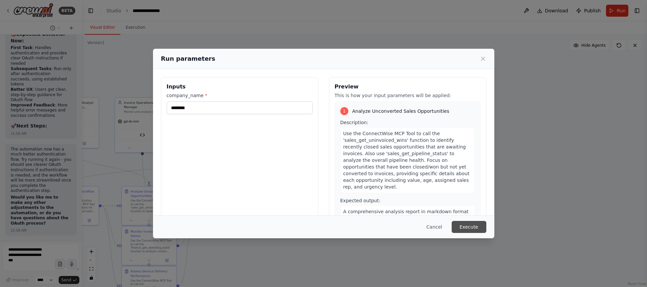  Describe the element at coordinates (344, 111) in the screenshot. I see `div: 1` at that location.